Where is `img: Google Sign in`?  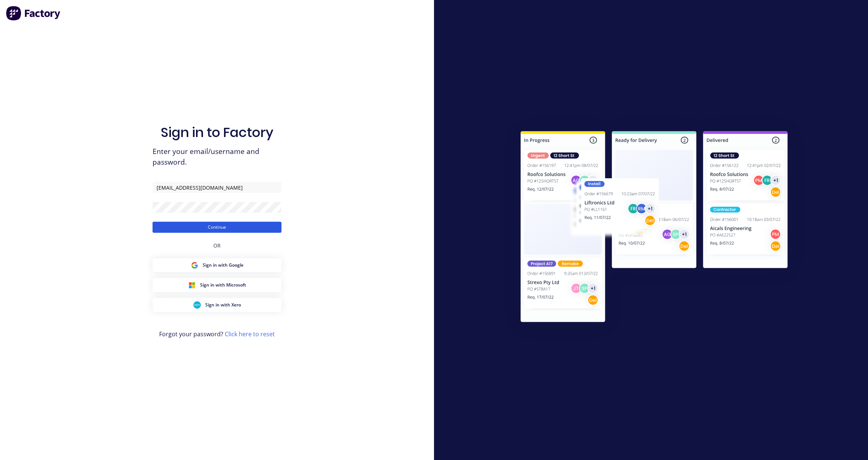 img: Google Sign in is located at coordinates (194, 265).